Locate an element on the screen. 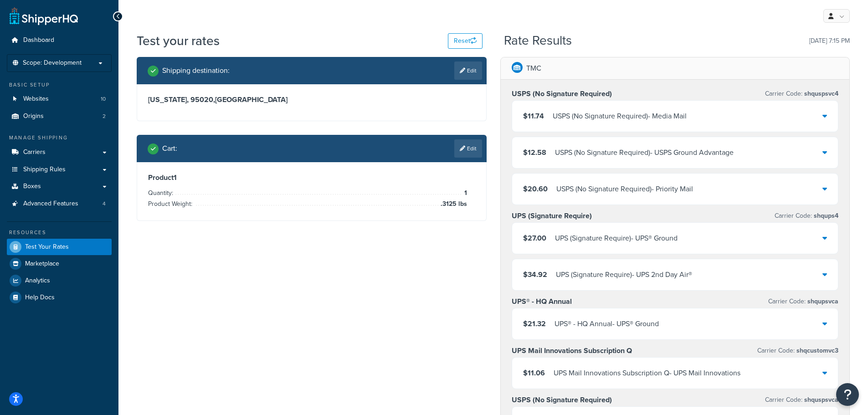 This screenshot has width=868, height=415. span: 10 is located at coordinates (103, 99).